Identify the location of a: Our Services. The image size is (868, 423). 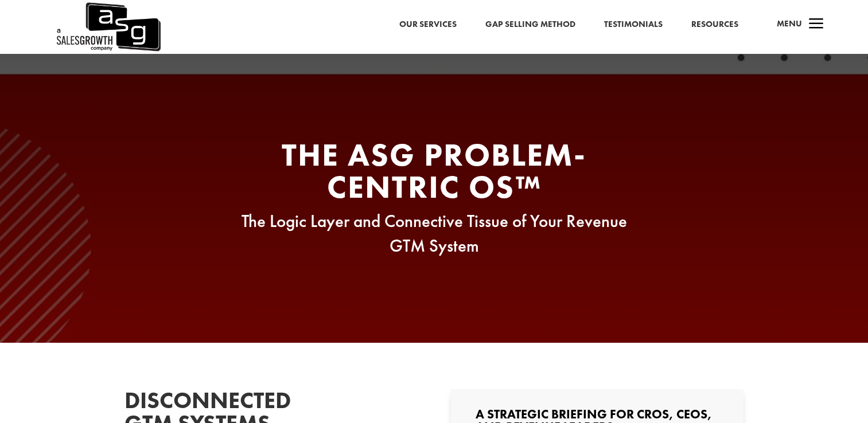
(428, 25).